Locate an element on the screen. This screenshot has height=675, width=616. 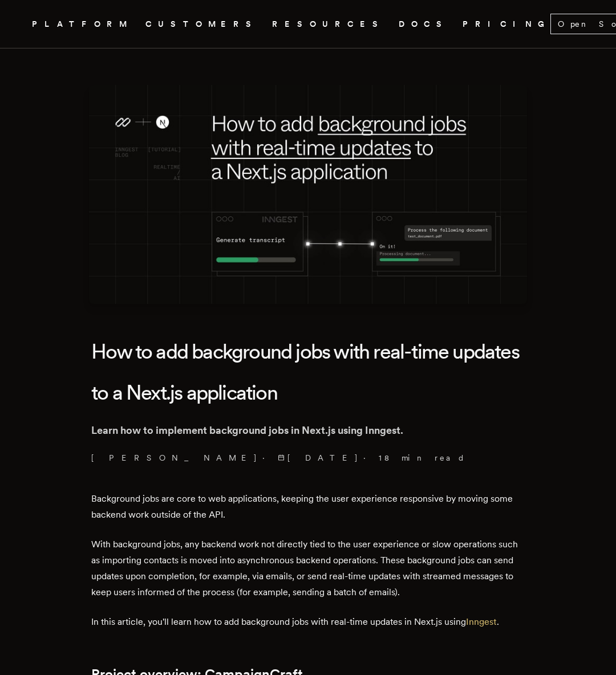
span: PLATFORM is located at coordinates (81, 24).